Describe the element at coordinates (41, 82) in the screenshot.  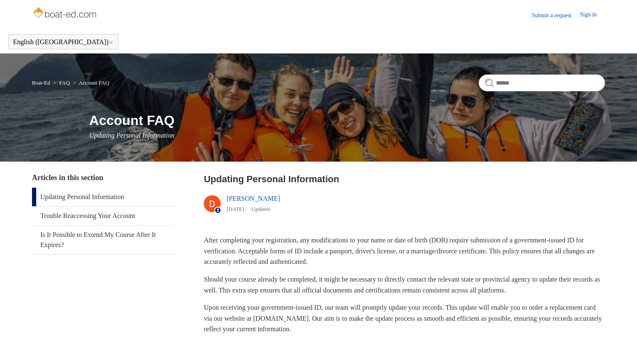
I see `a: Boat-Ed` at that location.